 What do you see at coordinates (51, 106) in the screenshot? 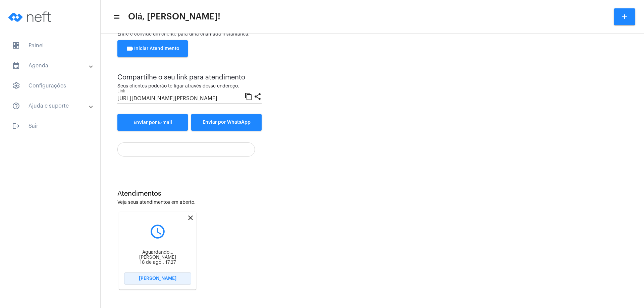
I see `mat-panel-title: Ajuda e suporte` at bounding box center [51, 106].